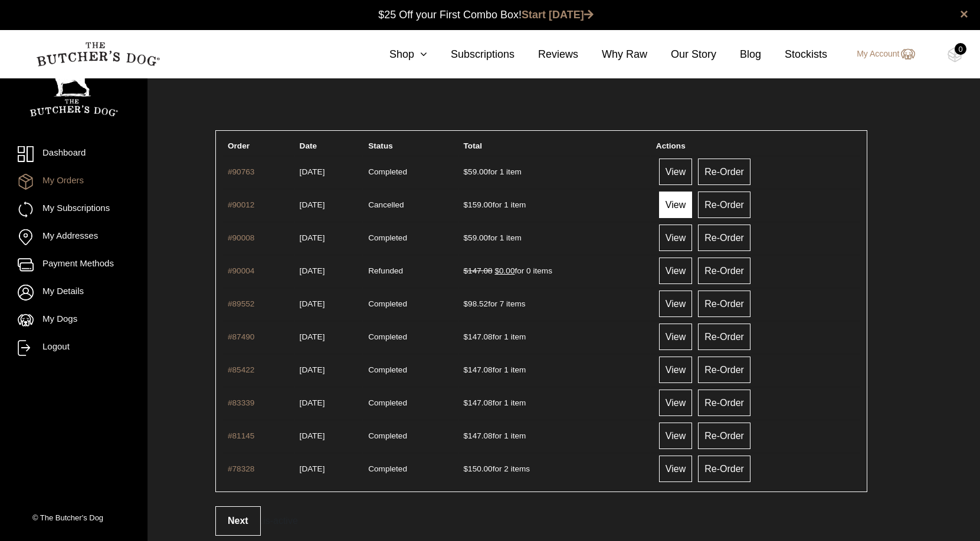  I want to click on span: Status, so click(381, 146).